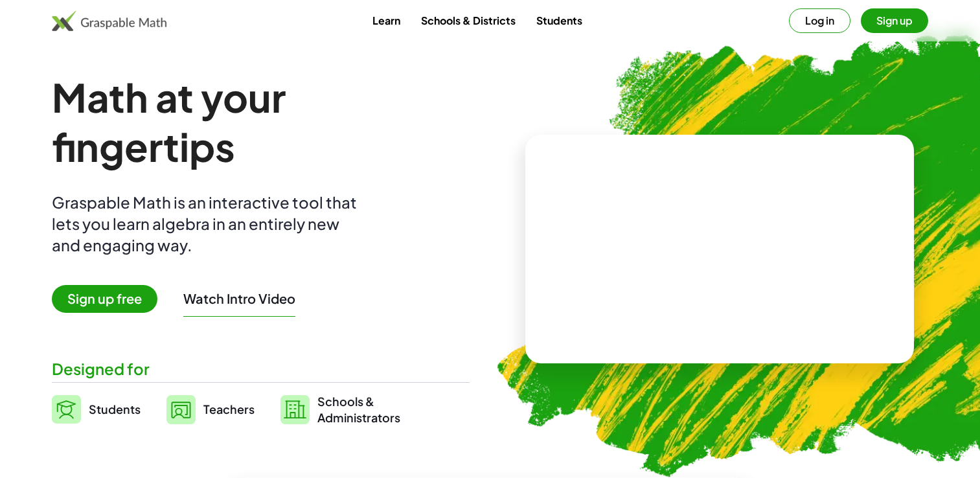 The width and height of the screenshot is (980, 478). What do you see at coordinates (229, 409) in the screenshot?
I see `span: Teachers` at bounding box center [229, 409].